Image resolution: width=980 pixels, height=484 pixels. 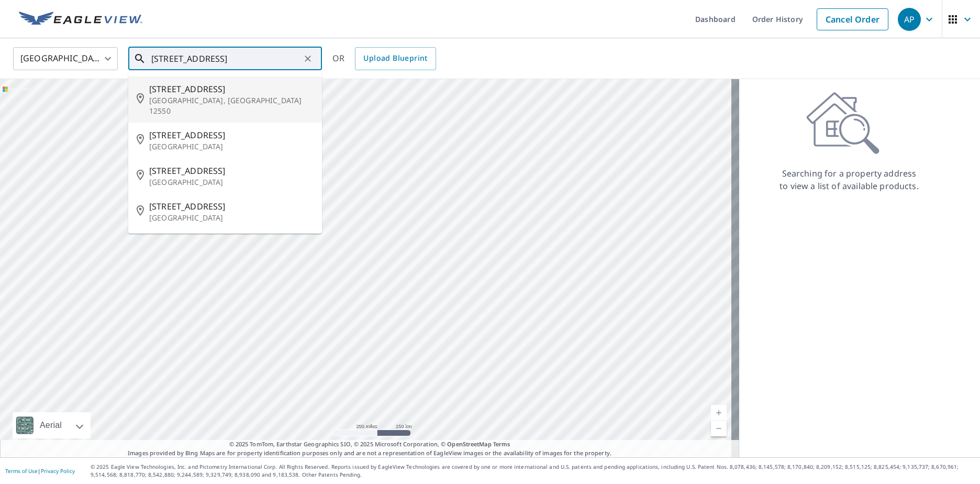 What do you see at coordinates (308, 59) in the screenshot?
I see `button: Clear` at bounding box center [308, 59].